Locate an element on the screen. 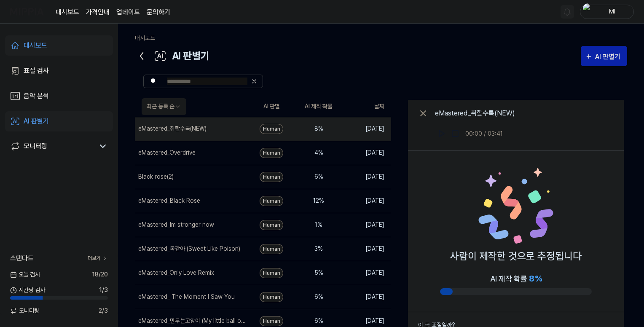  button: AI 판별기 is located at coordinates (604, 56).